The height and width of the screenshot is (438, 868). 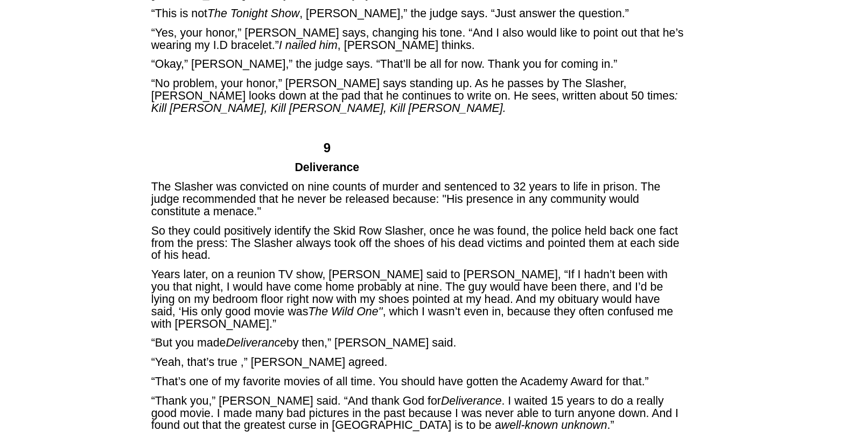 I want to click on span: So they could positively identify the Skid Row Slasher, once he was found, the police held back o..., so click(x=415, y=243).